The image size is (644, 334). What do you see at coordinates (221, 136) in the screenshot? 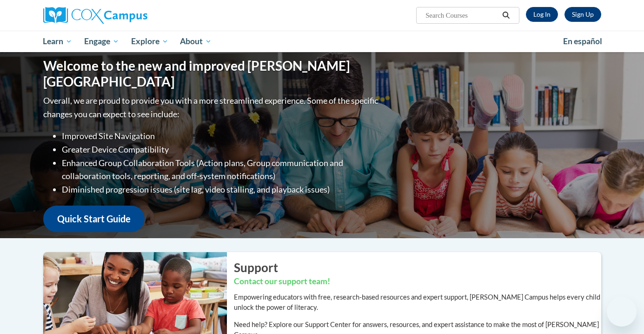
I see `li: Improved Site Navigation` at bounding box center [221, 136].